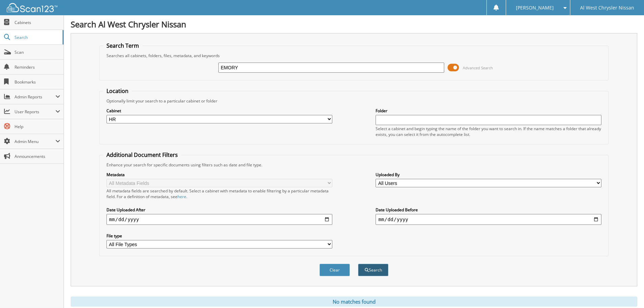  Describe the element at coordinates (117, 91) in the screenshot. I see `legend: Location` at that location.